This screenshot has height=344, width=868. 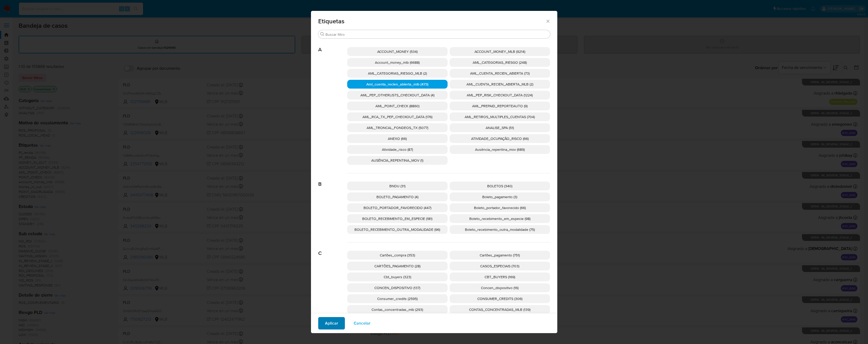 I want to click on div: Boleto_recebimento_outra_modalidade (75), so click(x=500, y=229).